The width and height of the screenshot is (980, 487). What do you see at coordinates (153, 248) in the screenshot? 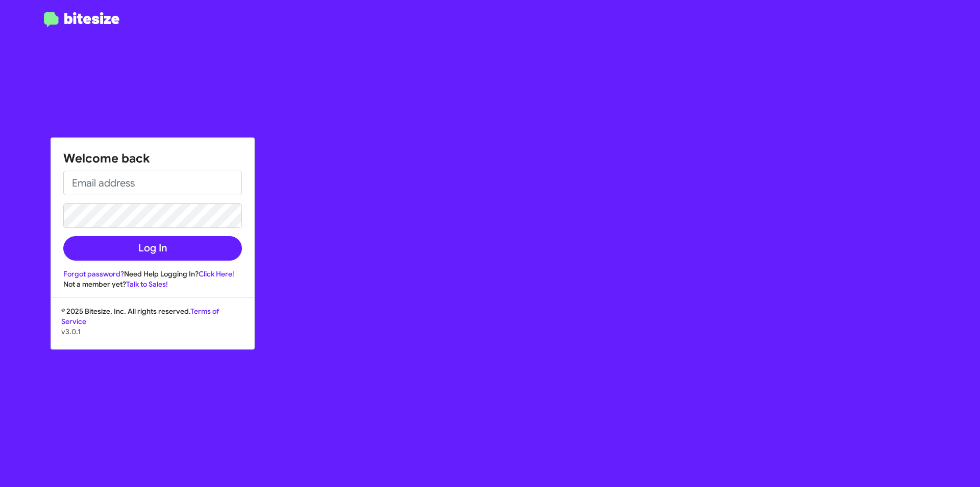
I see `button: Log In` at bounding box center [153, 248].